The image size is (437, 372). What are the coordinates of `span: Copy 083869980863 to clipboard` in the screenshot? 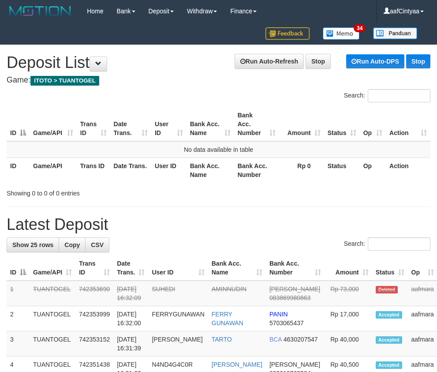 It's located at (290, 298).